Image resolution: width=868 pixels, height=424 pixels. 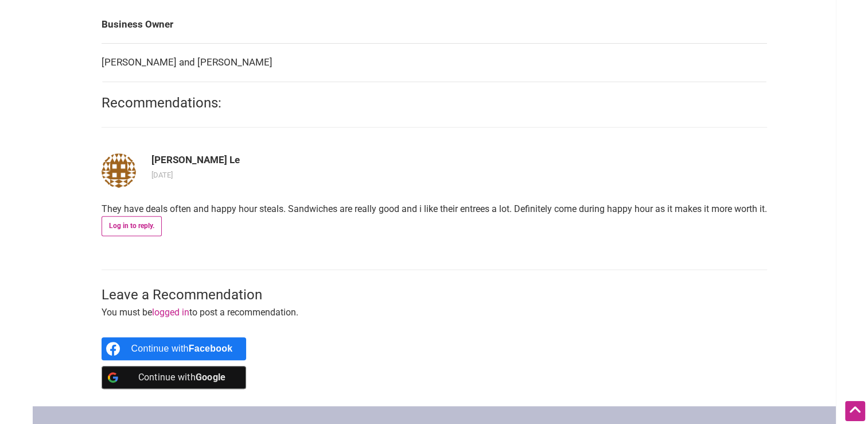 I want to click on p: They have deals often and happy hour steals. Sandwiches are really good and i like their entrees ..., so click(x=434, y=209).